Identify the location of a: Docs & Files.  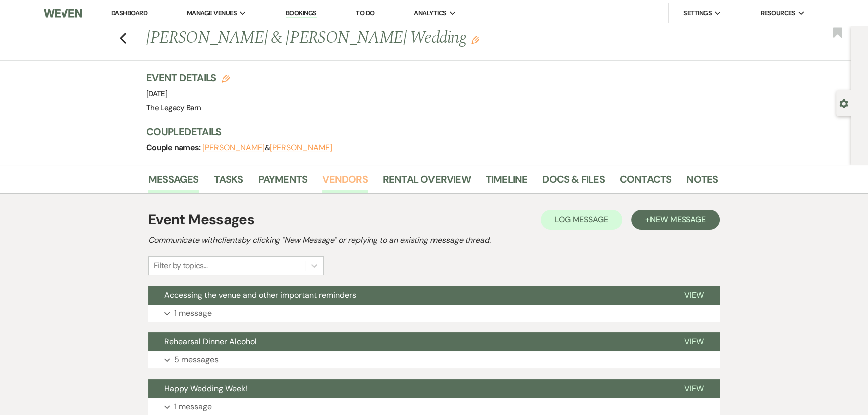
(573, 183).